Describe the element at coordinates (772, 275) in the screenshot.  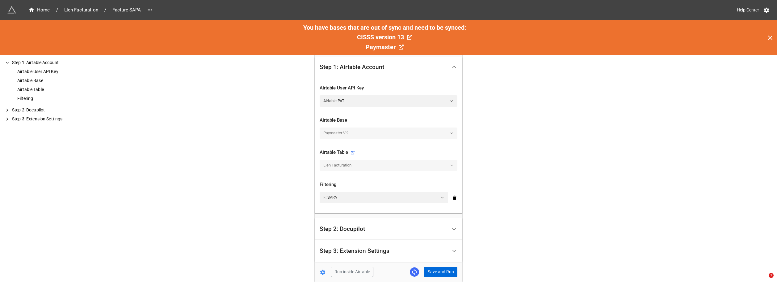
I see `span: 1` at that location.